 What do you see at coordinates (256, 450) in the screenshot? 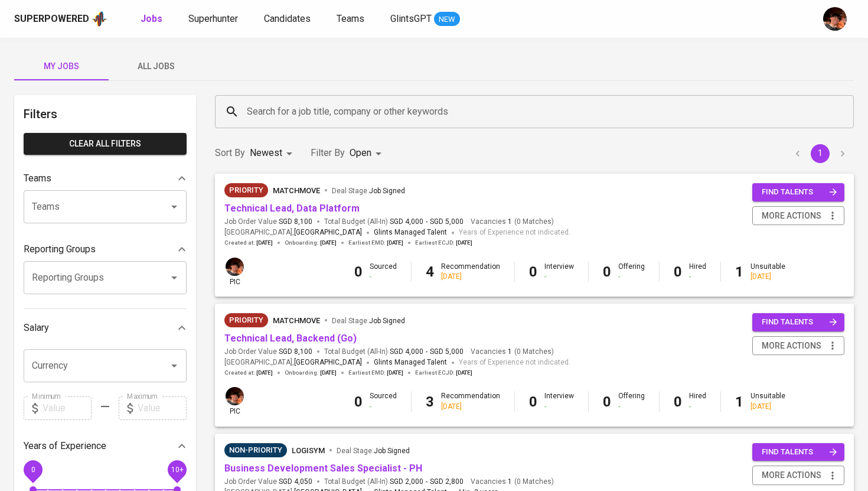
I see `div: Pending Client’s Feedback, Sufficient Talents in Pipeline` at bounding box center [256, 450].